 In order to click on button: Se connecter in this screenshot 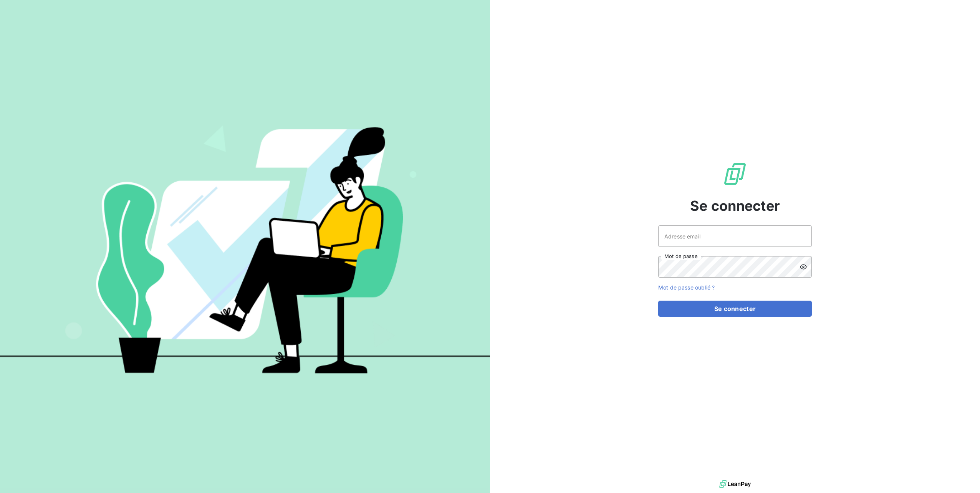, I will do `click(735, 309)`.